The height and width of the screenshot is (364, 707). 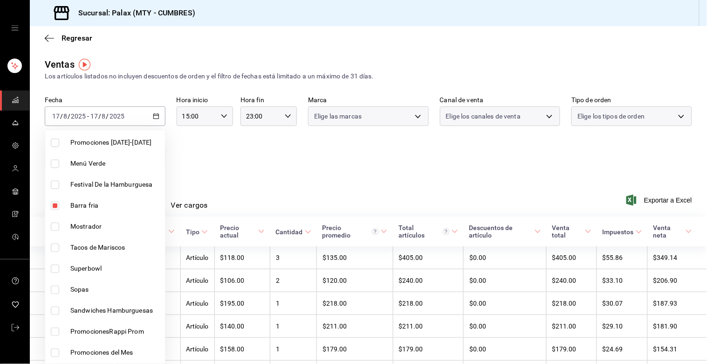 I want to click on span: Barra fria, so click(x=116, y=205).